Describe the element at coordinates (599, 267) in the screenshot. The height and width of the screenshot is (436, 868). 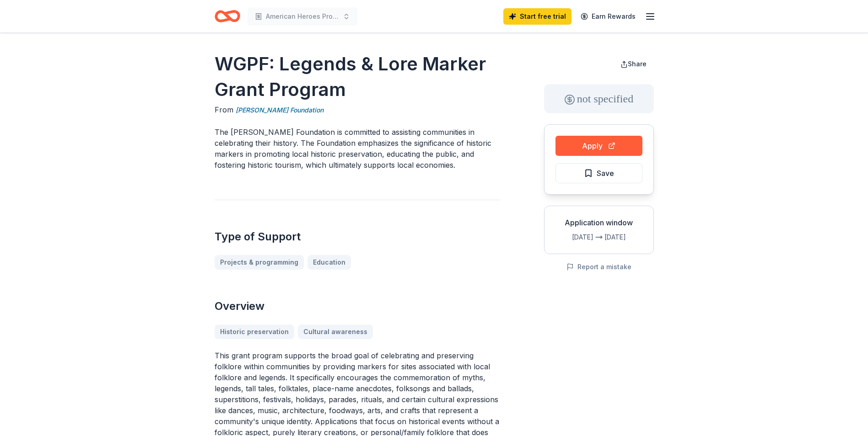
I see `button: Report a mistake` at that location.